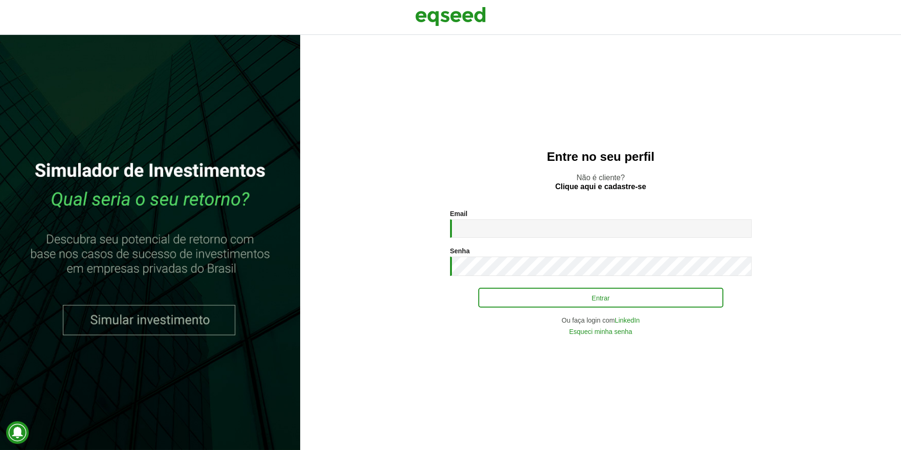 The image size is (901, 450). Describe the element at coordinates (600, 156) in the screenshot. I see `h2: Entre no seu perfil` at that location.